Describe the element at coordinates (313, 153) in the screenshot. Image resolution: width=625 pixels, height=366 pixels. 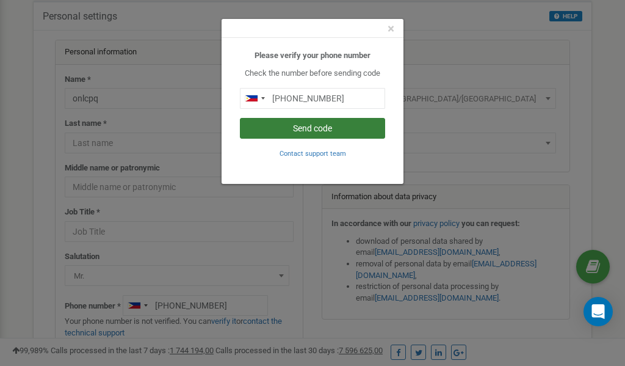
I see `a: Contact support team` at that location.